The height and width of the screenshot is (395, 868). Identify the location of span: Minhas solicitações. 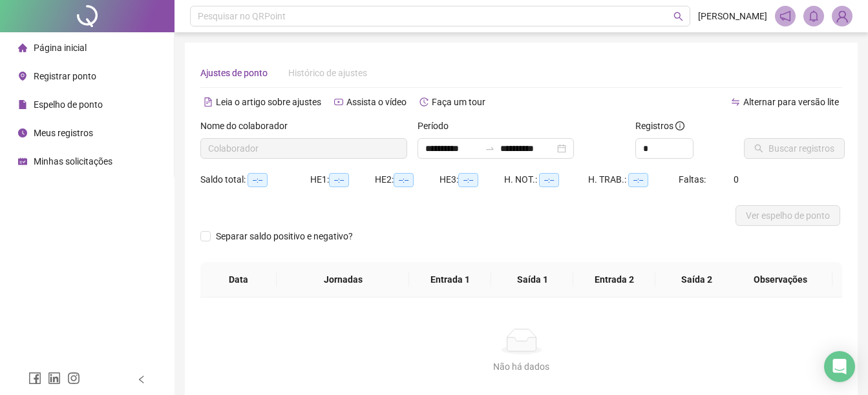
(73, 162).